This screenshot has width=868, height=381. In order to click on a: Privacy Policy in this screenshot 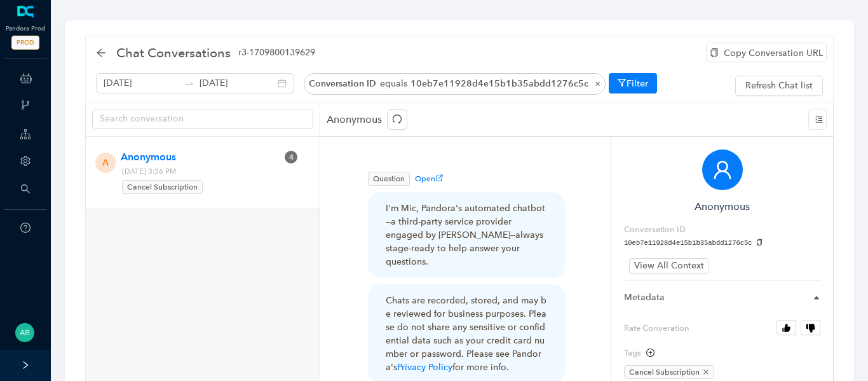, I will do `click(425, 367)`.